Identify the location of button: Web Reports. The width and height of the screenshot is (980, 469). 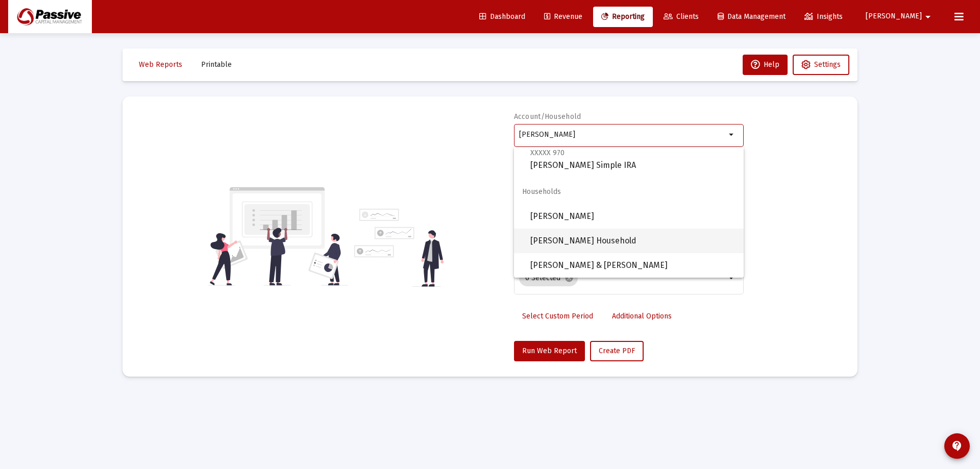
(160, 65).